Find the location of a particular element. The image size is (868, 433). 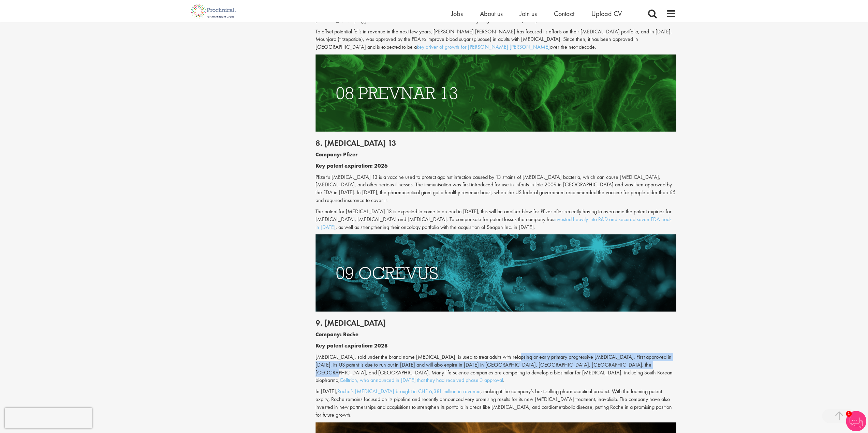

span: About us is located at coordinates (491, 14).